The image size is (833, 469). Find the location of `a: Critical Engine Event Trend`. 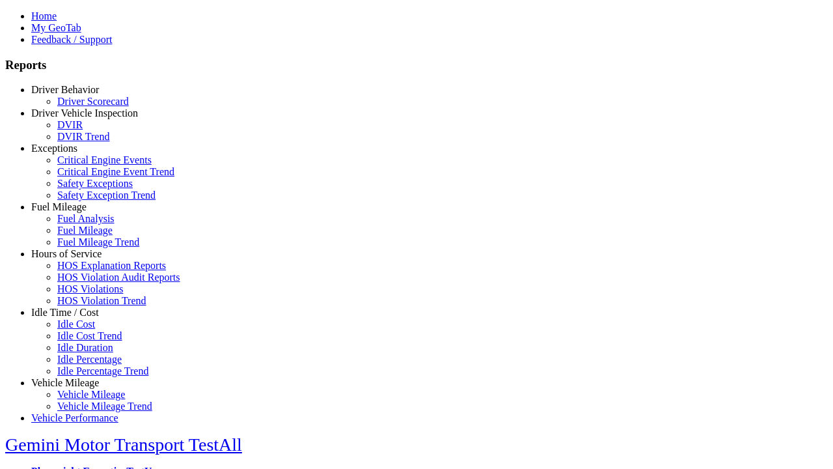

a: Critical Engine Event Trend is located at coordinates (116, 171).